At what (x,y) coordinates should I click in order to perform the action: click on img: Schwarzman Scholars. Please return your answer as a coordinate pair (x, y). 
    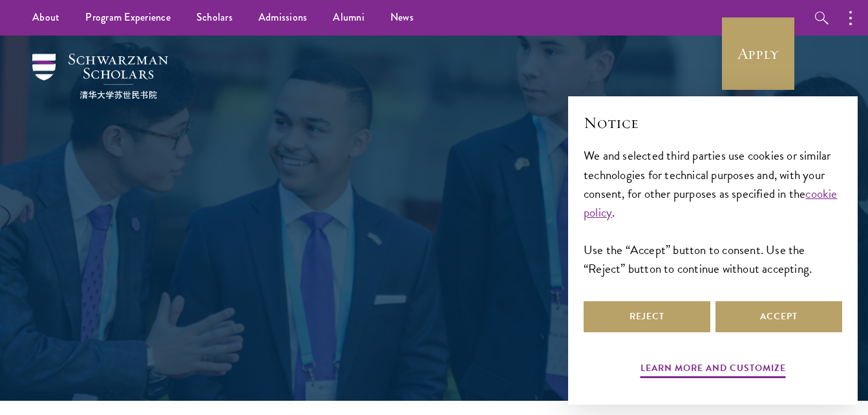
    Looking at the image, I should click on (100, 76).